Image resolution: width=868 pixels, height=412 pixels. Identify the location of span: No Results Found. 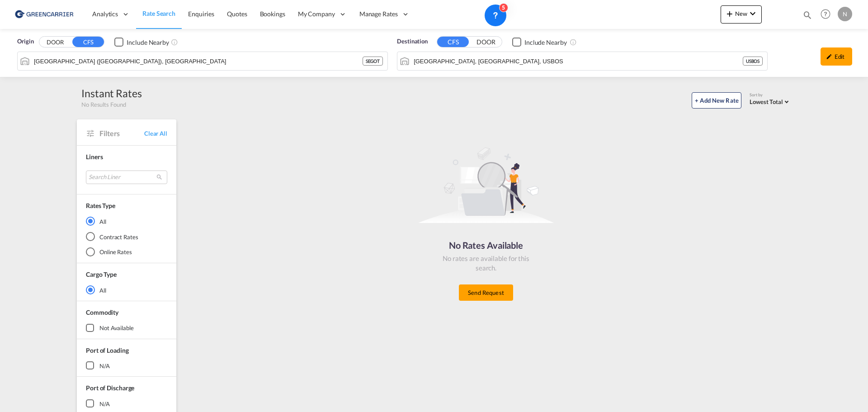
(103, 104).